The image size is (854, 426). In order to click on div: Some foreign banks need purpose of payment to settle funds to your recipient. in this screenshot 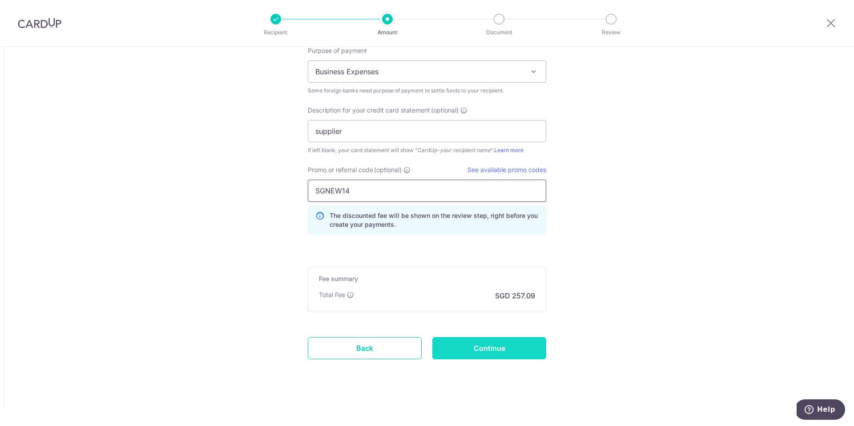, I will do `click(427, 91)`.